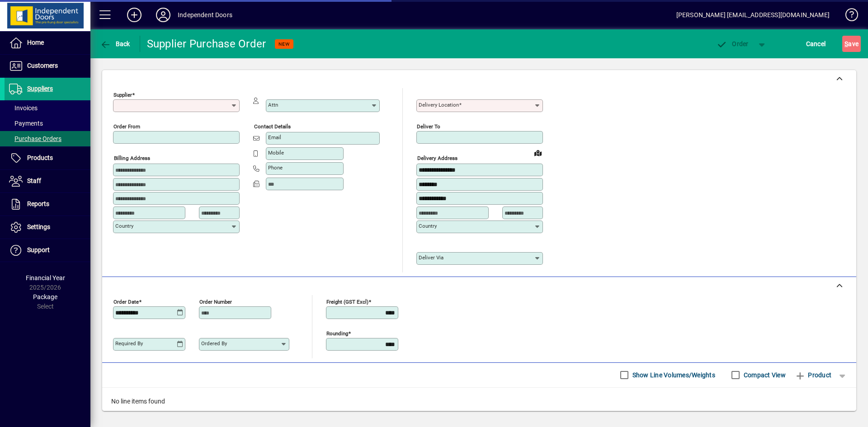  Describe the element at coordinates (47, 227) in the screenshot. I see `a: Settings` at that location.